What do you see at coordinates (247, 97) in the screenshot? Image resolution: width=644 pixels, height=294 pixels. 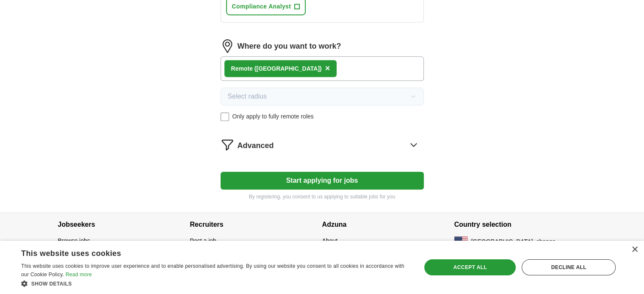 I see `span: Select radius` at bounding box center [247, 97].